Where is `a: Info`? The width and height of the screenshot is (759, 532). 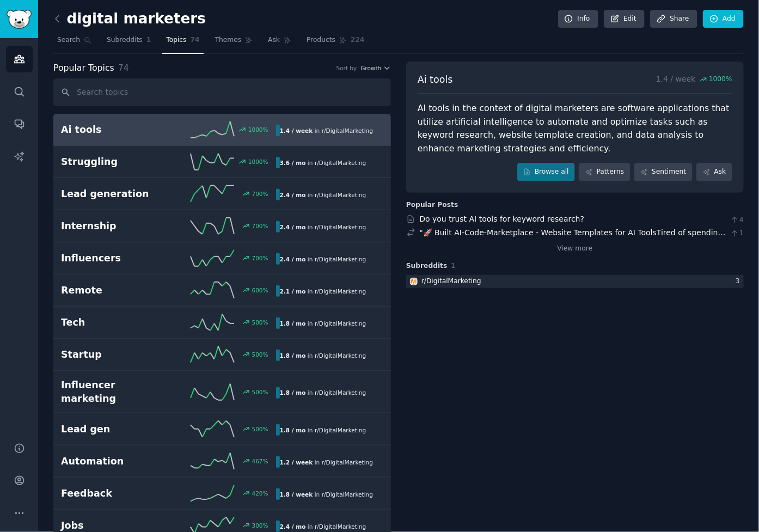
a: Info is located at coordinates (578, 19).